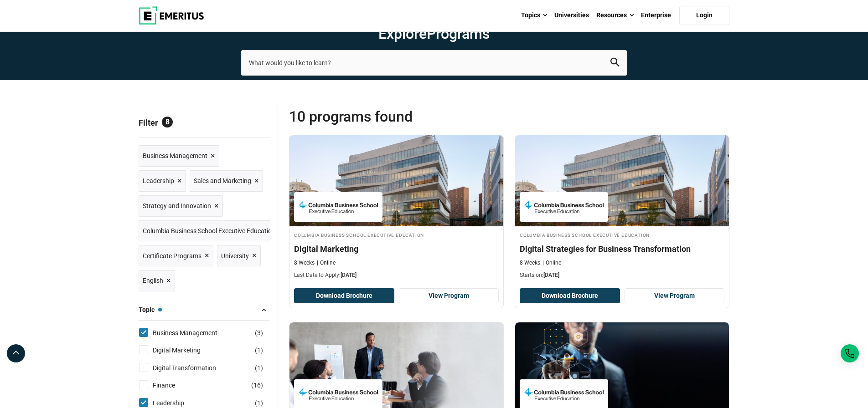  I want to click on h1: Explore, so click(434, 34).